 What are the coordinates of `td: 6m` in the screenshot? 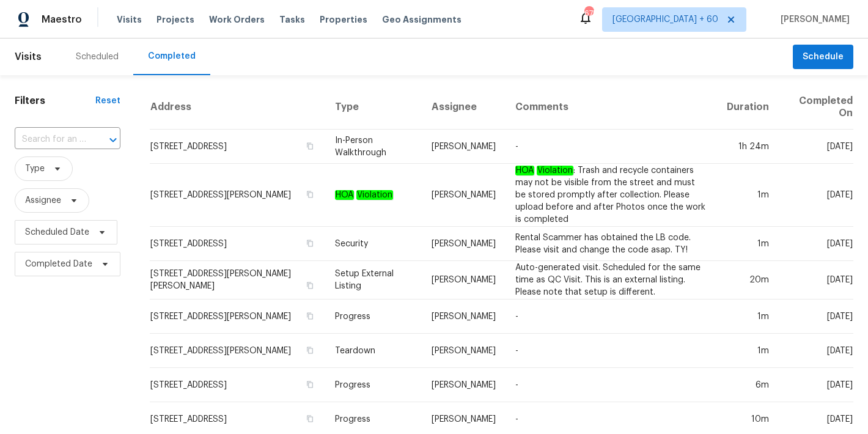 It's located at (748, 386).